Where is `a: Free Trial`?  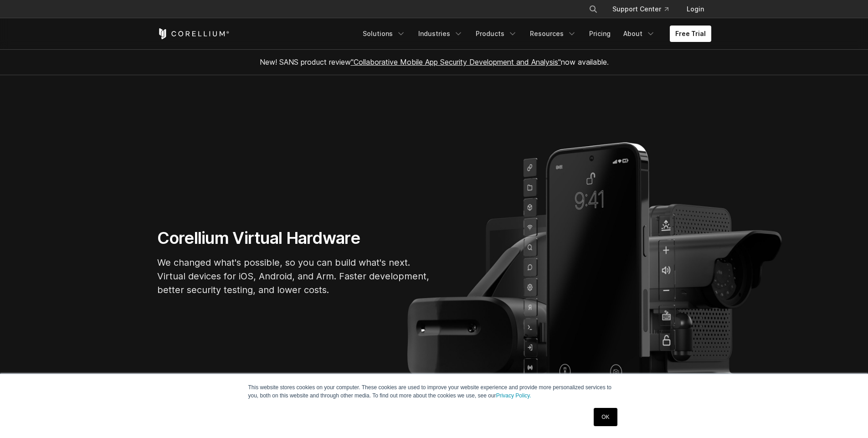
a: Free Trial is located at coordinates (690, 34).